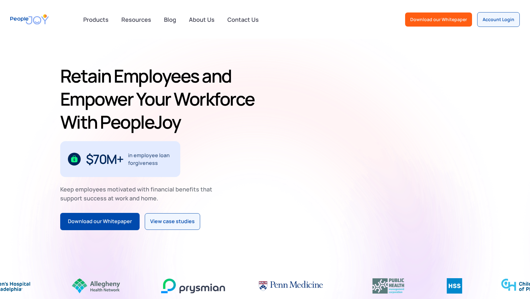 The image size is (530, 299). I want to click on div: in employee loan forgiveness, so click(150, 159).